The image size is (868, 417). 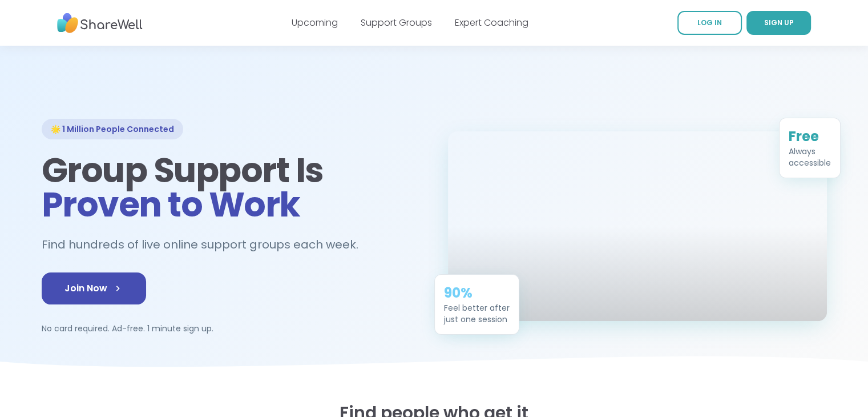 I want to click on a: Join Now, so click(x=94, y=288).